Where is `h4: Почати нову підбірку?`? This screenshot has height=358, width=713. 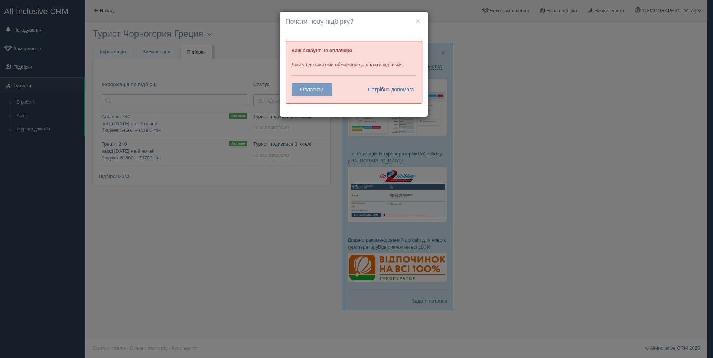 h4: Почати нову підбірку? is located at coordinates (354, 22).